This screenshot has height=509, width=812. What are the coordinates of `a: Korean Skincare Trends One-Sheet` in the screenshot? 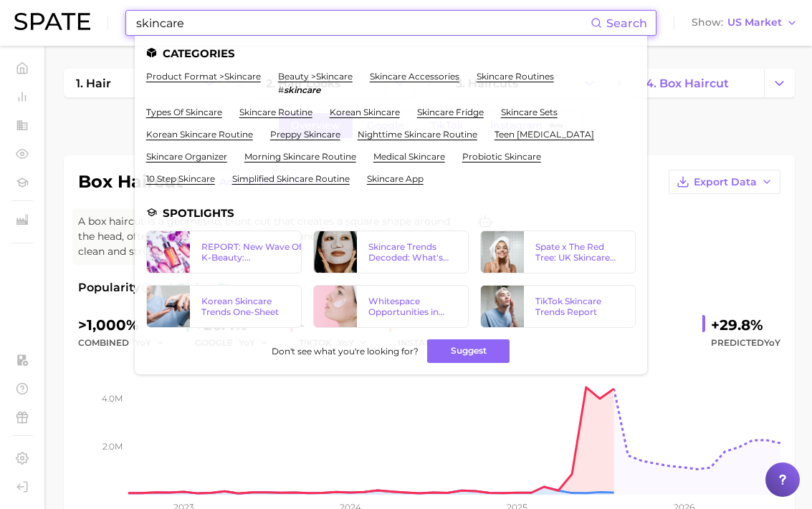 It's located at (223, 307).